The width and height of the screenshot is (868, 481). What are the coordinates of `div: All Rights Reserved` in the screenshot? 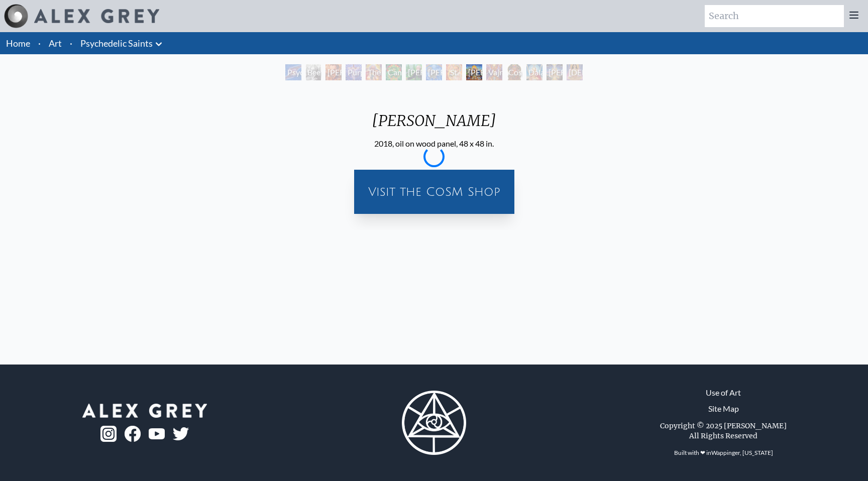 It's located at (723, 436).